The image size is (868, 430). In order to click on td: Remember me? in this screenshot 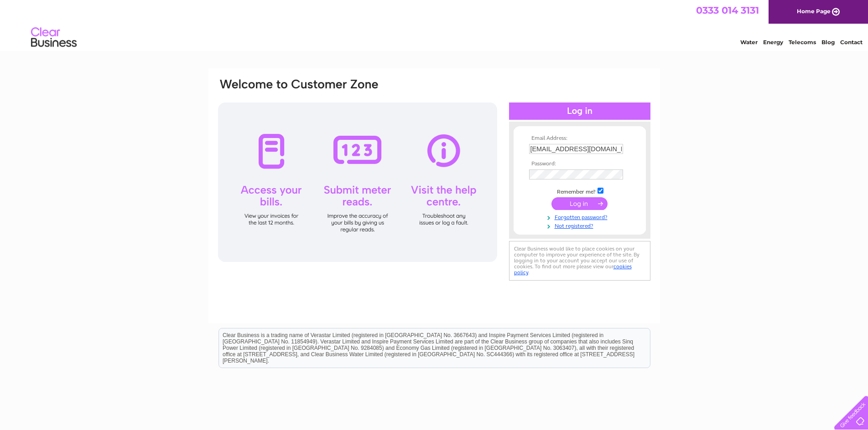, I will do `click(580, 191)`.